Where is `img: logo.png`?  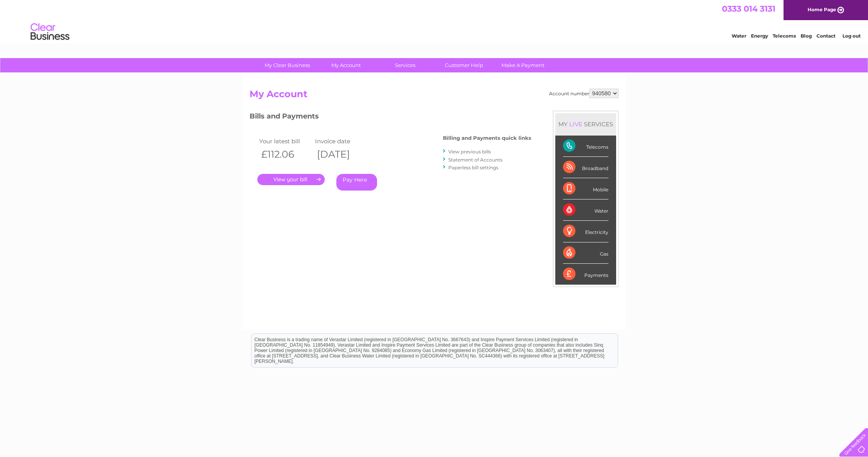
img: logo.png is located at coordinates (50, 32).